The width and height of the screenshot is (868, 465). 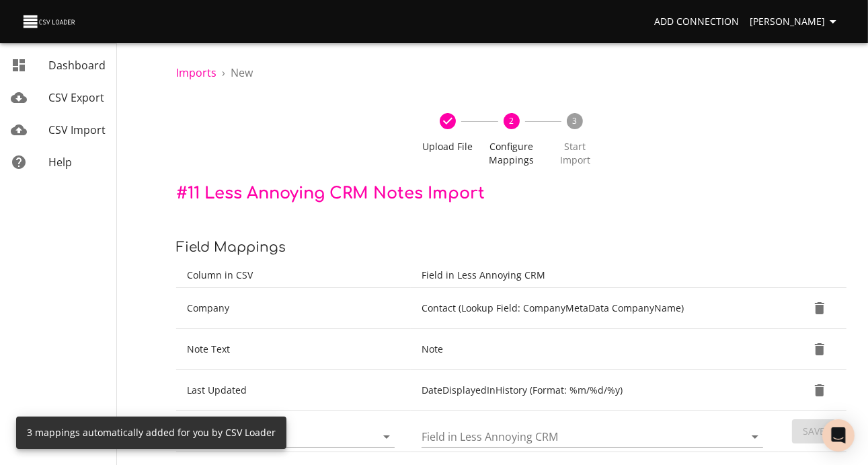 I want to click on img: CSV Loader, so click(x=50, y=22).